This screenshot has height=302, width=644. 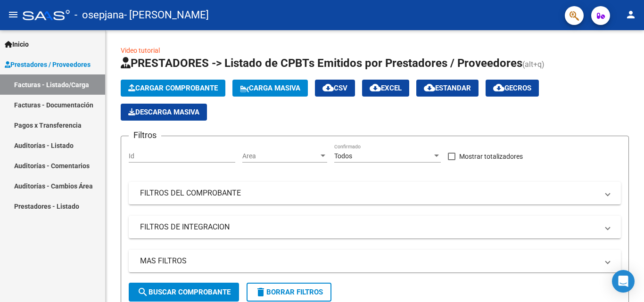 I want to click on span: Buscar Comprobante, so click(x=184, y=292).